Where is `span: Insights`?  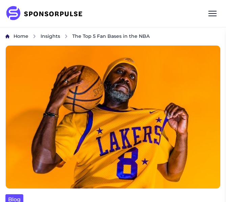
span: Insights is located at coordinates (50, 36).